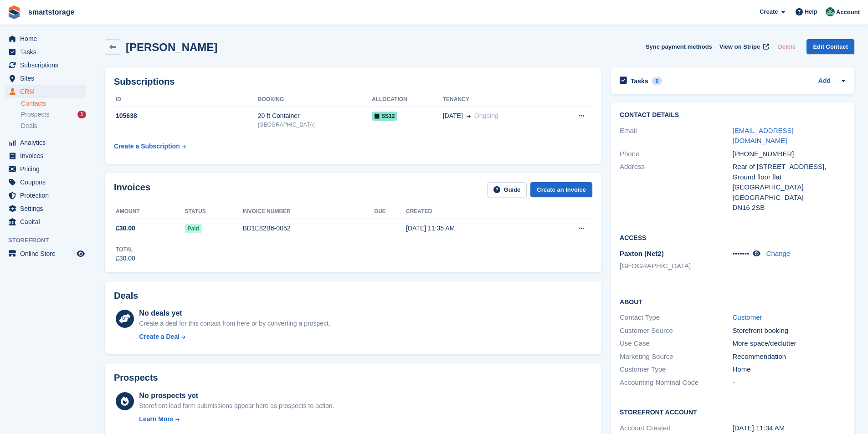 The height and width of the screenshot is (434, 868). Describe the element at coordinates (830, 46) in the screenshot. I see `a: Edit Contact` at that location.